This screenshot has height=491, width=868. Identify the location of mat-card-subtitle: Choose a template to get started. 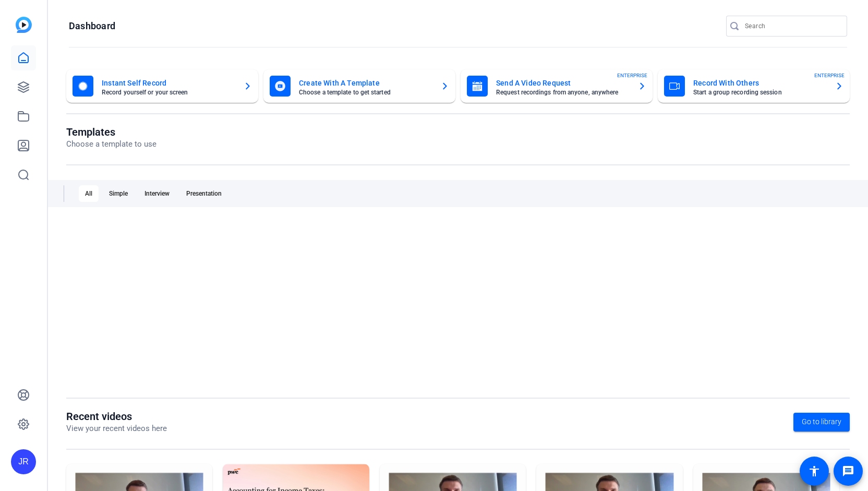
(366, 92).